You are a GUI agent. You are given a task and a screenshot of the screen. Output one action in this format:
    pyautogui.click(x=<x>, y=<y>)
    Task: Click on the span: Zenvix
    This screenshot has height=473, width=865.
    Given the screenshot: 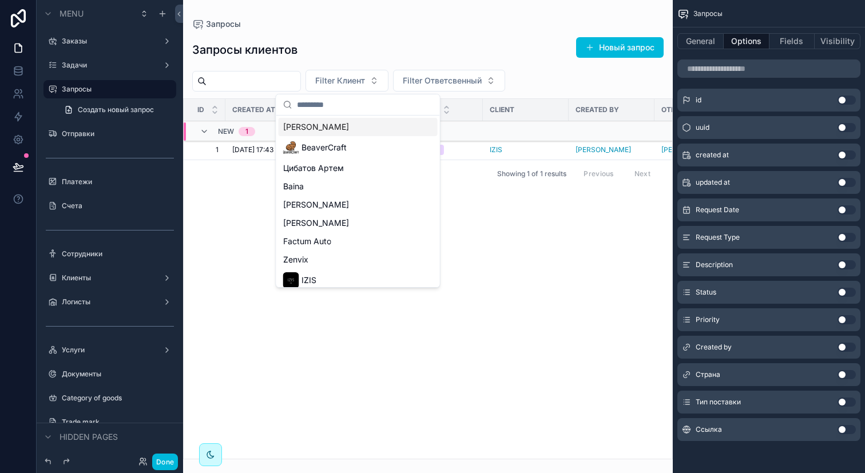 What is the action you would take?
    pyautogui.click(x=296, y=260)
    